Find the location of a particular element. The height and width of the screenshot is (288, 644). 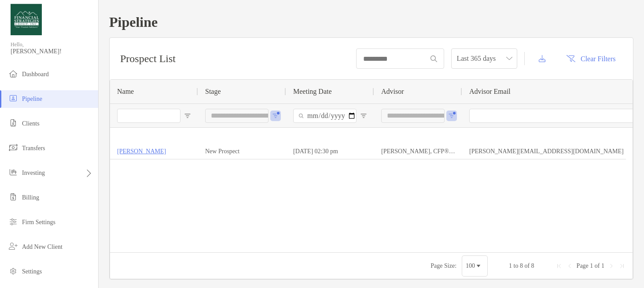

span: Transfers is located at coordinates (33, 148).